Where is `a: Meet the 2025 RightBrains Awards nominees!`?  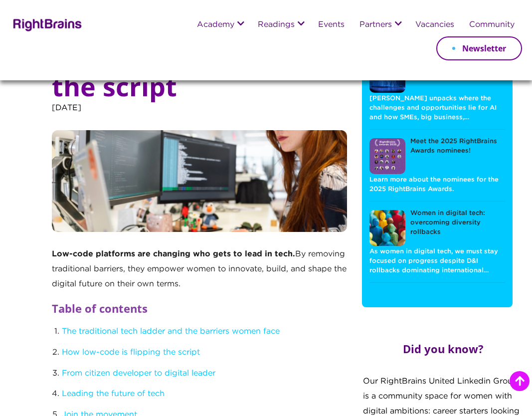 a: Meet the 2025 RightBrains Awards nominees! is located at coordinates (438, 156).